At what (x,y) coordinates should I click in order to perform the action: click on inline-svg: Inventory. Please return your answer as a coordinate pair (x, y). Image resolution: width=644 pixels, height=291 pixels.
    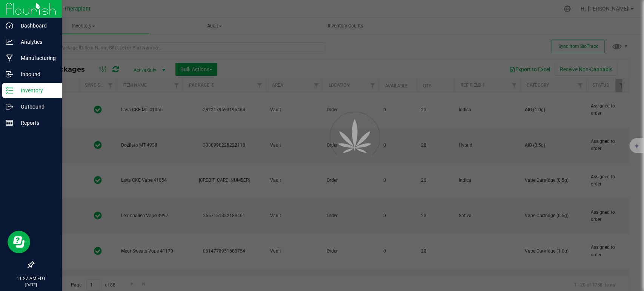
    Looking at the image, I should click on (9, 90).